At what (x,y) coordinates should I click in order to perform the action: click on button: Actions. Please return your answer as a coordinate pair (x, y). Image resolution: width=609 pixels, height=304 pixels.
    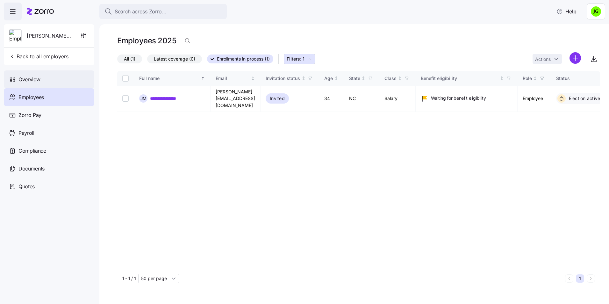
    Looking at the image, I should click on (547, 59).